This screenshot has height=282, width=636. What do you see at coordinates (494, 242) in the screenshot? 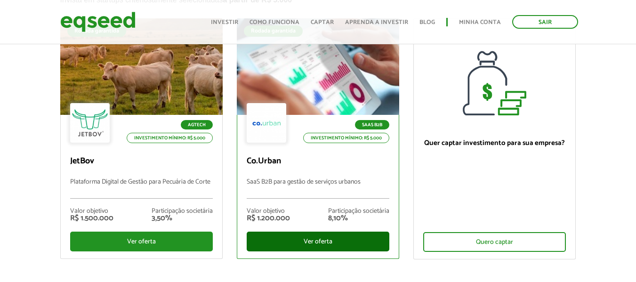
I see `div: Quero captar` at bounding box center [494, 242].